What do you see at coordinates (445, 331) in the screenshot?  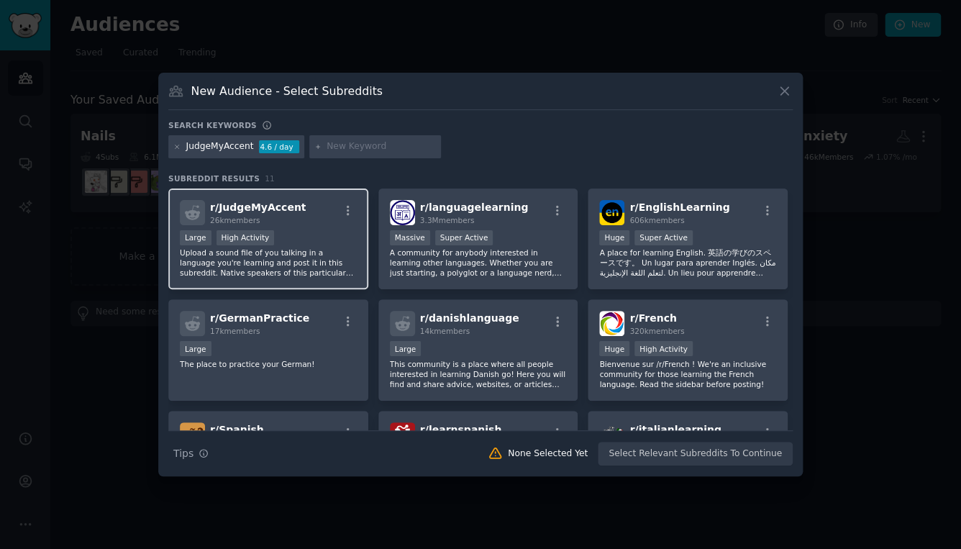 I see `span: 14k members` at bounding box center [445, 331].